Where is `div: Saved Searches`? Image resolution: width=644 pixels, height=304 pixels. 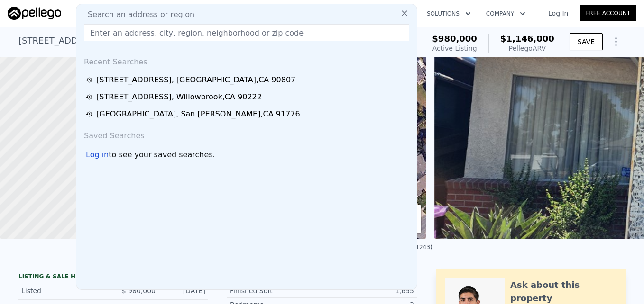
div: Saved Searches is located at coordinates (247, 134).